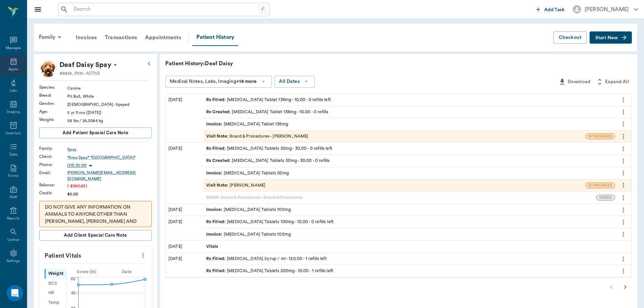 This screenshot has width=644, height=308. Describe the element at coordinates (51, 37) in the screenshot. I see `div: Family` at that location.